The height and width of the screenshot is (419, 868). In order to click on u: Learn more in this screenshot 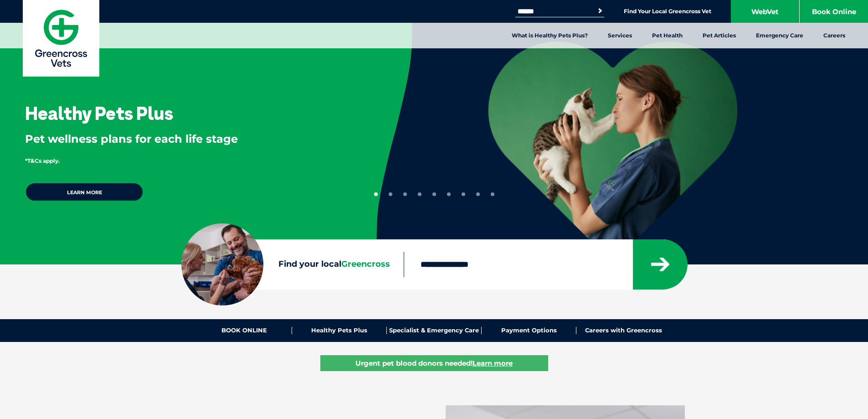, I will do `click(492, 363)`.